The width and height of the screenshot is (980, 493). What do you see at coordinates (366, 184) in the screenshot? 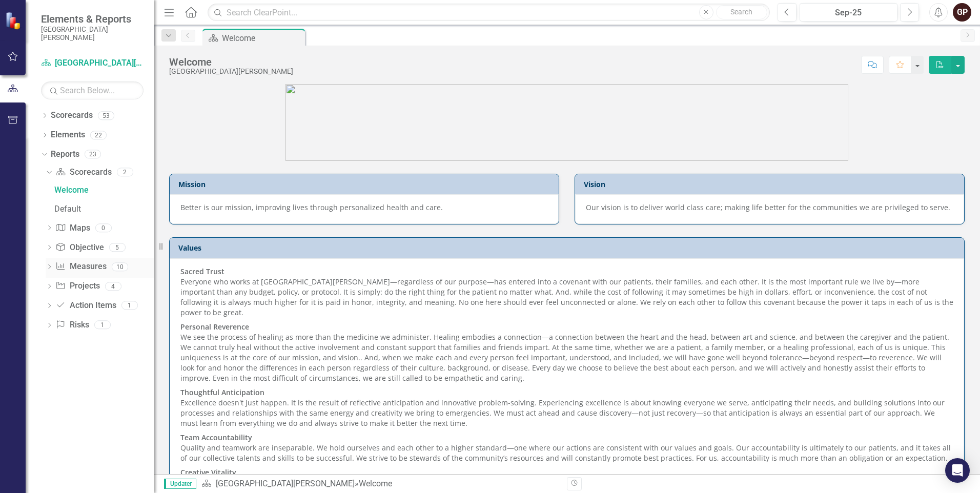
I see `h3: Mission` at bounding box center [366, 184].